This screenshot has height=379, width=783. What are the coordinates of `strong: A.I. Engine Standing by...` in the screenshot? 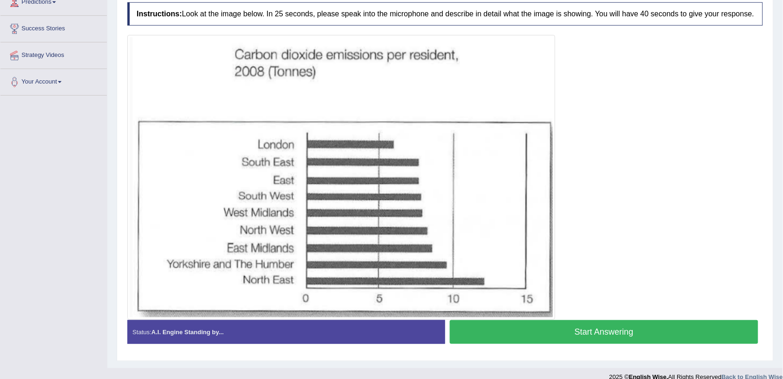 It's located at (187, 332).